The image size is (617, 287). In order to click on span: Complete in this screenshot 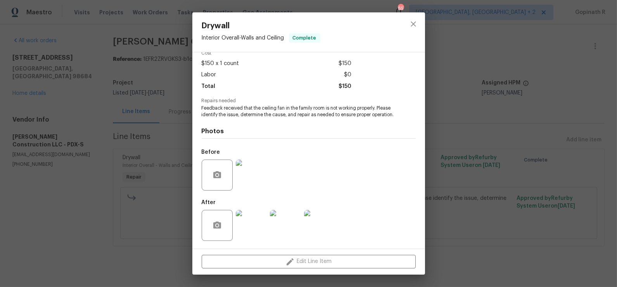, I will do `click(304, 38)`.